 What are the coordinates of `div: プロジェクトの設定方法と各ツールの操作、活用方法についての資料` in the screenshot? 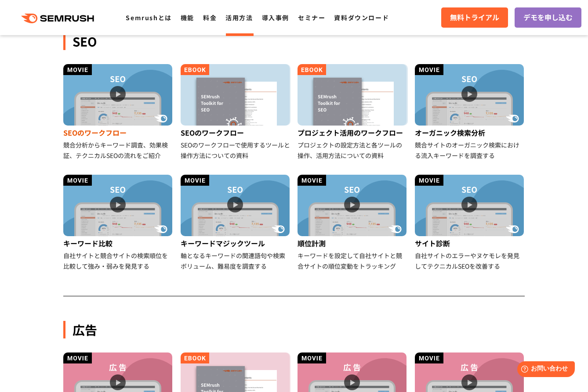 It's located at (352, 150).